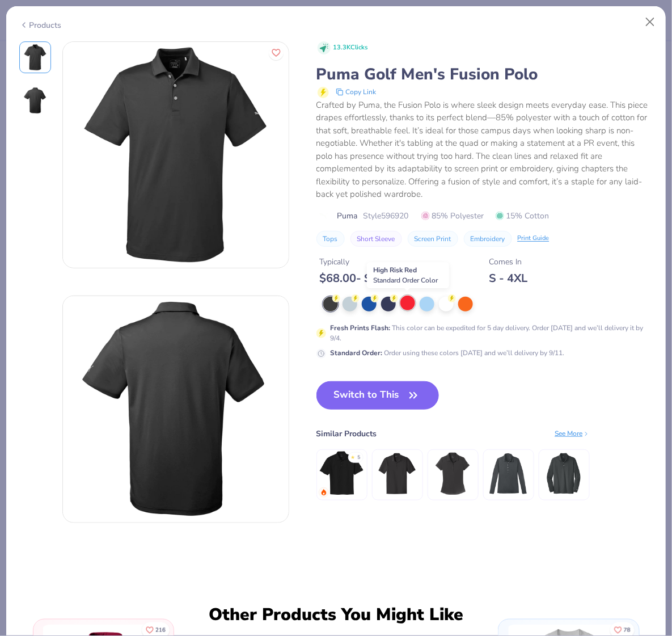 The image size is (672, 636). What do you see at coordinates (509, 278) in the screenshot?
I see `div: S - 4XL` at bounding box center [509, 278].